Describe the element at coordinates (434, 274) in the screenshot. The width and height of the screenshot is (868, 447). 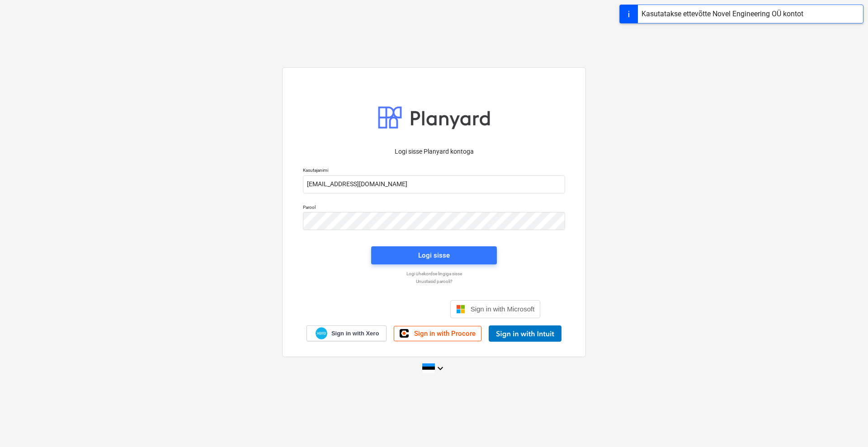
I see `a: Logi ühekordse lingiga sisse` at that location.